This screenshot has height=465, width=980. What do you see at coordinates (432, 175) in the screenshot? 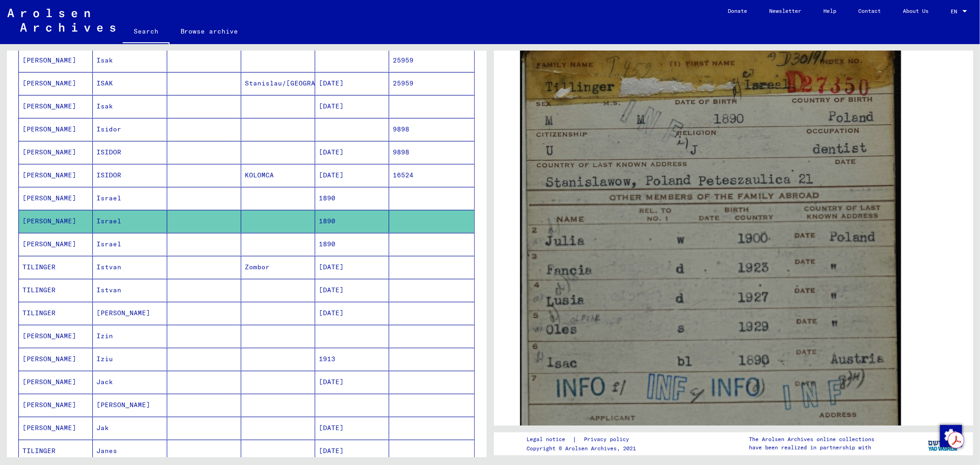
I see `mat-cell: 16524` at bounding box center [432, 175].